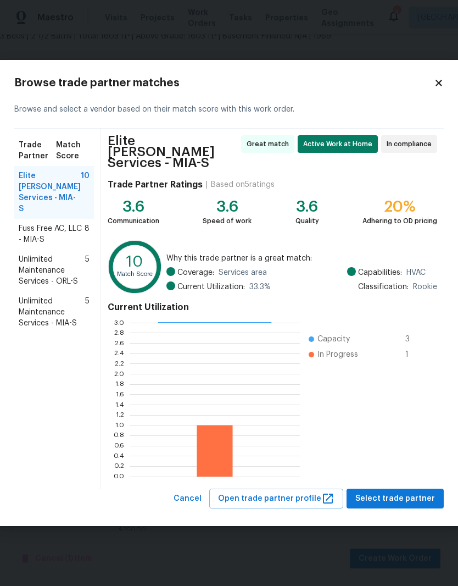 The height and width of the screenshot is (586, 458). What do you see at coordinates (187, 498) in the screenshot?
I see `button: Cancel` at bounding box center [187, 498].